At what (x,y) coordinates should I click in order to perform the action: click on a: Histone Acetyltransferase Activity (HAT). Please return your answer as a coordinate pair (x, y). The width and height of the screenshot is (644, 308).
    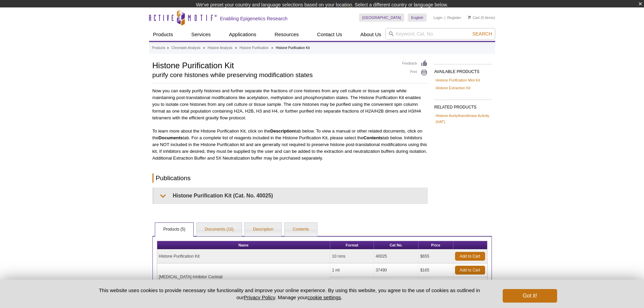
    Looking at the image, I should click on (463, 118).